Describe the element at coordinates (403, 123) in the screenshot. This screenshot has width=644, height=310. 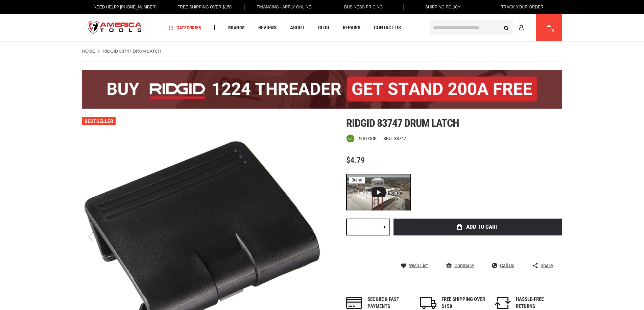
I see `span: Ridgid 83747 drum latch` at that location.